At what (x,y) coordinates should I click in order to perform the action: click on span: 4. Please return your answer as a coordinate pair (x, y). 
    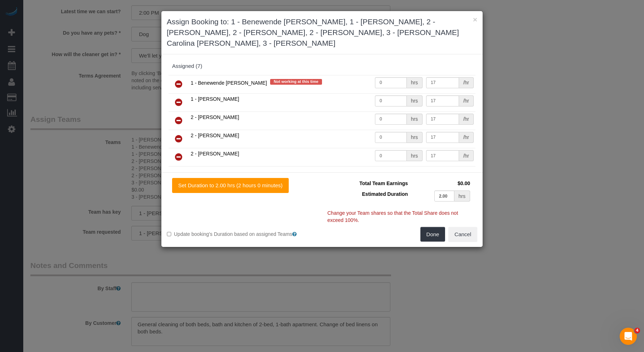
    Looking at the image, I should click on (637, 331).